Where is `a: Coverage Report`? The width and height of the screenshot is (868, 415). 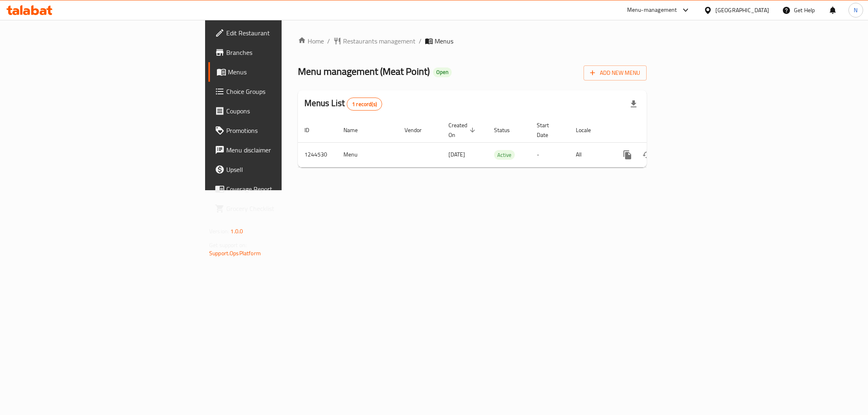
a: Coverage Report is located at coordinates (279, 189).